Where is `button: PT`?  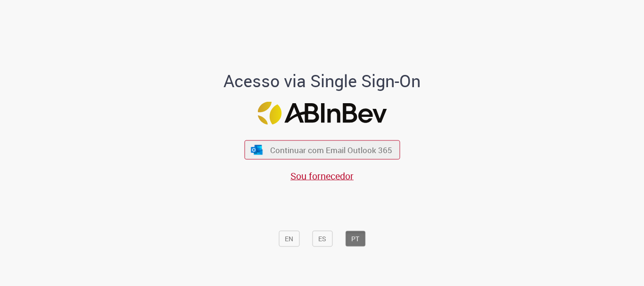
button: PT is located at coordinates (355, 239).